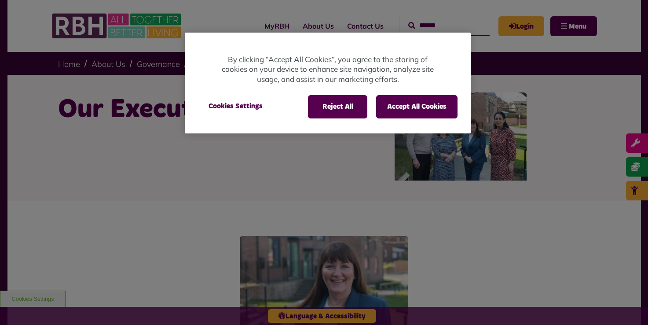 The height and width of the screenshot is (325, 648). I want to click on button: Cookies Settings, so click(235, 106).